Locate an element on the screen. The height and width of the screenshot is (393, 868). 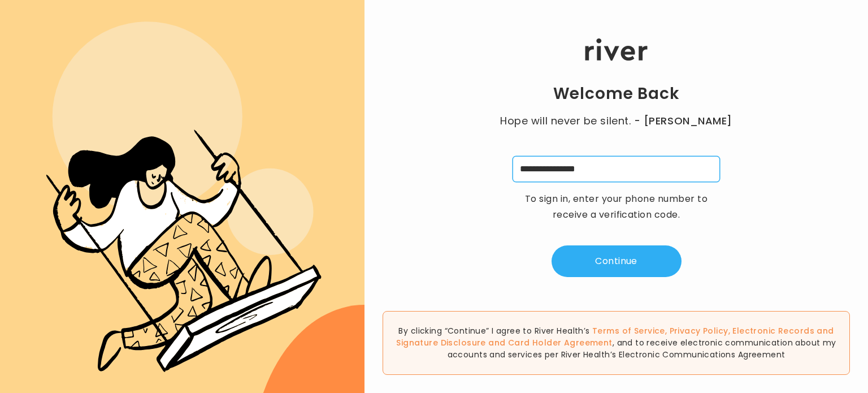
p: Hope will never be silent. is located at coordinates (616, 121).